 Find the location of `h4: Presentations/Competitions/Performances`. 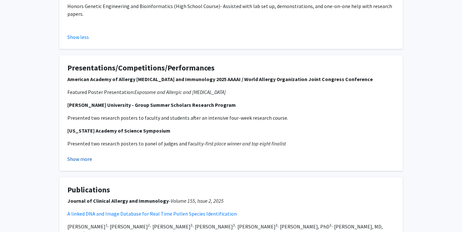

h4: Presentations/Competitions/Performances is located at coordinates (231, 68).